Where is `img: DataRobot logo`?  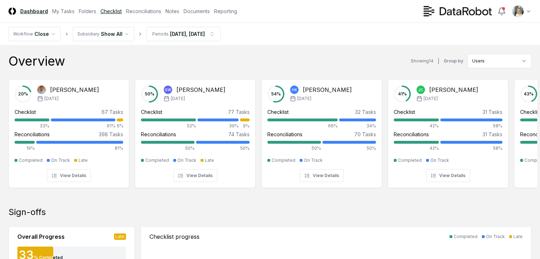
img: DataRobot logo is located at coordinates (457, 11).